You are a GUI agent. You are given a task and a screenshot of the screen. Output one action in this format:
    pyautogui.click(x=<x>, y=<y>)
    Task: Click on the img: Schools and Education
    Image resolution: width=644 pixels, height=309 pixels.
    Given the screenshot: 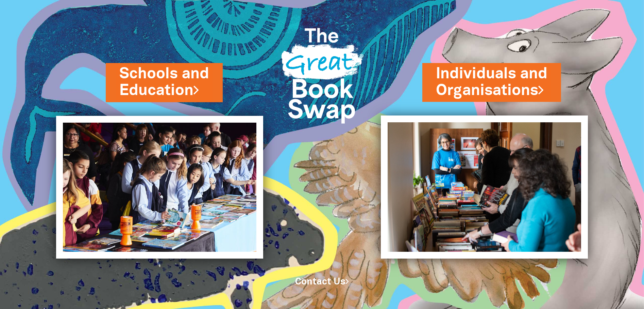 What is the action you would take?
    pyautogui.click(x=159, y=187)
    